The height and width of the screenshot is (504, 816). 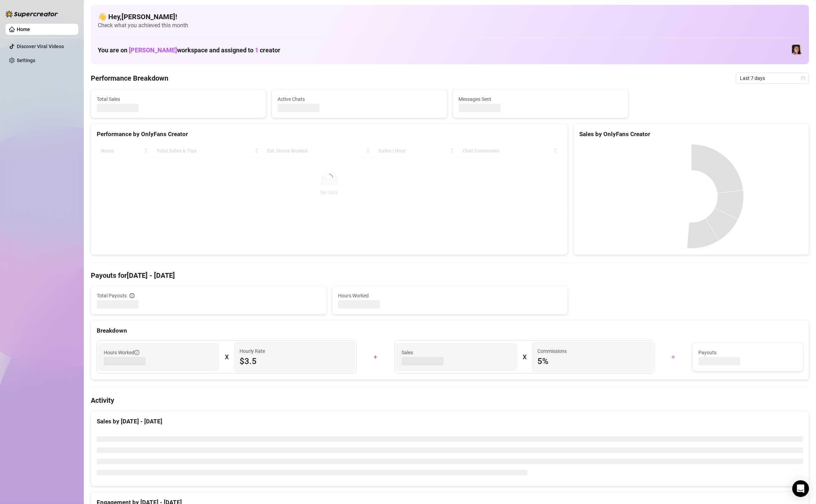 What do you see at coordinates (189, 50) in the screenshot?
I see `h1: You are on workspace and assigned to creator` at bounding box center [189, 50].